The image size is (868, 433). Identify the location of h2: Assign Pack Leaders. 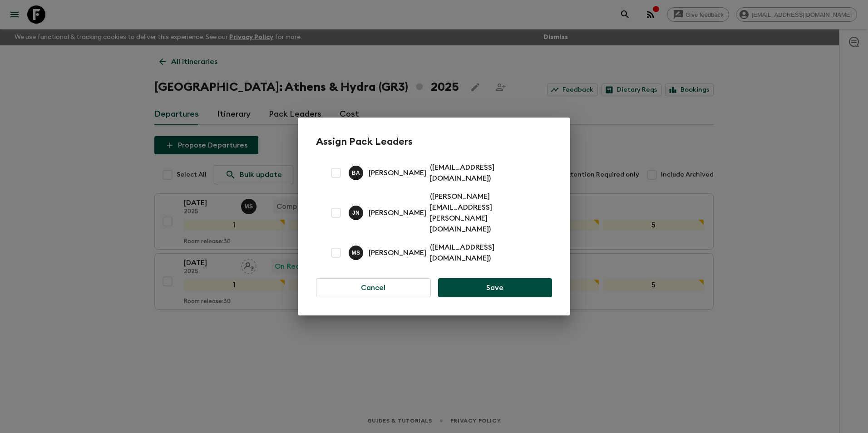
(434, 142).